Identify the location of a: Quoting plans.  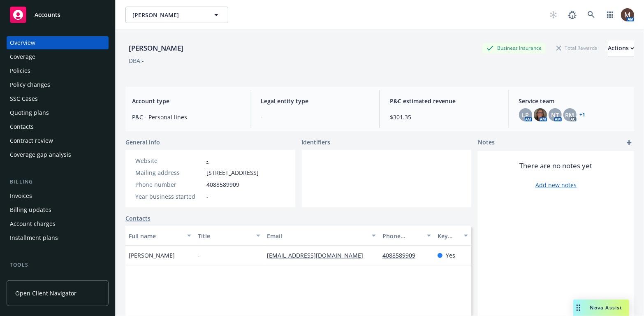
(57, 113).